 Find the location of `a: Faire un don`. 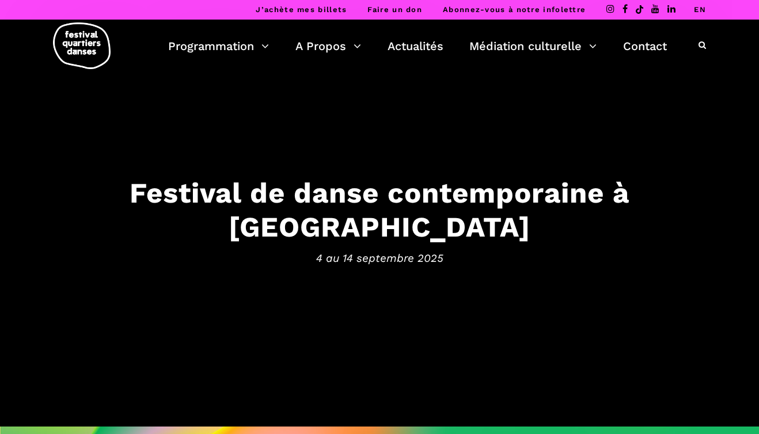

a: Faire un don is located at coordinates (394, 9).